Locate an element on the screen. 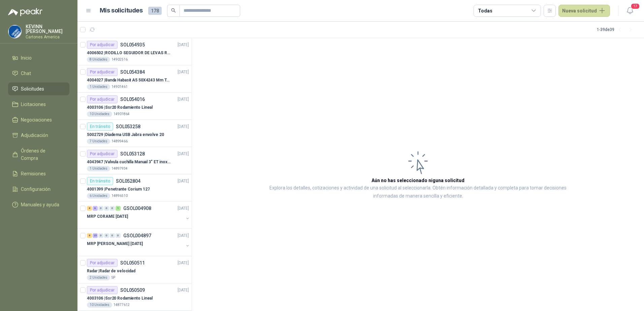 The width and height of the screenshot is (644, 311). a: Chat is located at coordinates (39, 73).